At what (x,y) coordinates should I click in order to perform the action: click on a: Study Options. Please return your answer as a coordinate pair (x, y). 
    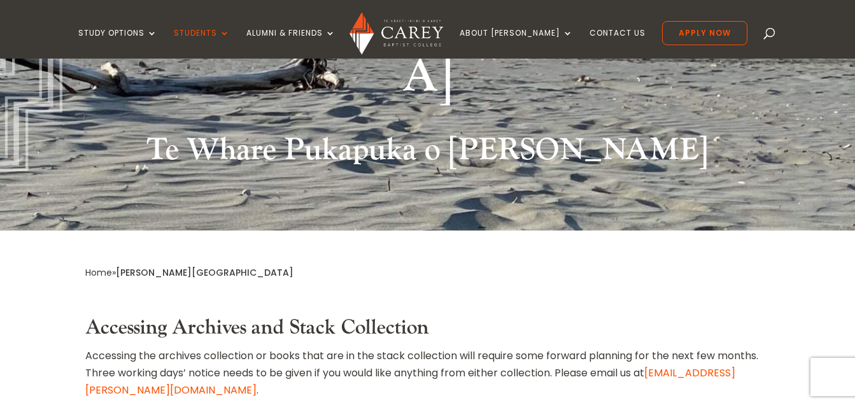
    Looking at the image, I should click on (118, 43).